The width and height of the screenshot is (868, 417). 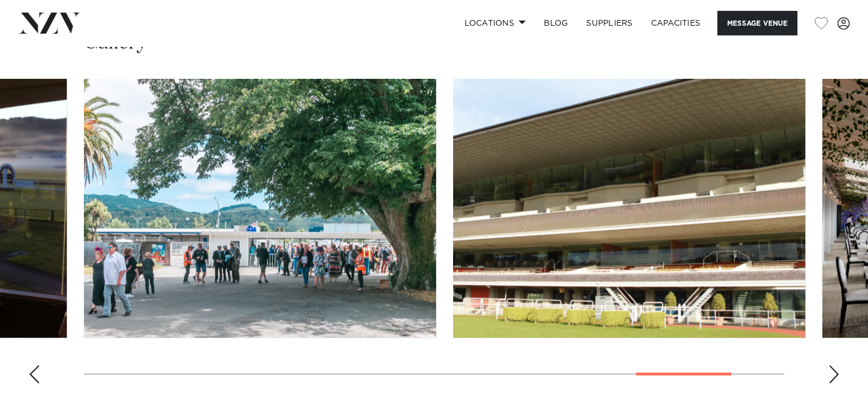 What do you see at coordinates (49, 23) in the screenshot?
I see `img: nzv-logo.png` at bounding box center [49, 23].